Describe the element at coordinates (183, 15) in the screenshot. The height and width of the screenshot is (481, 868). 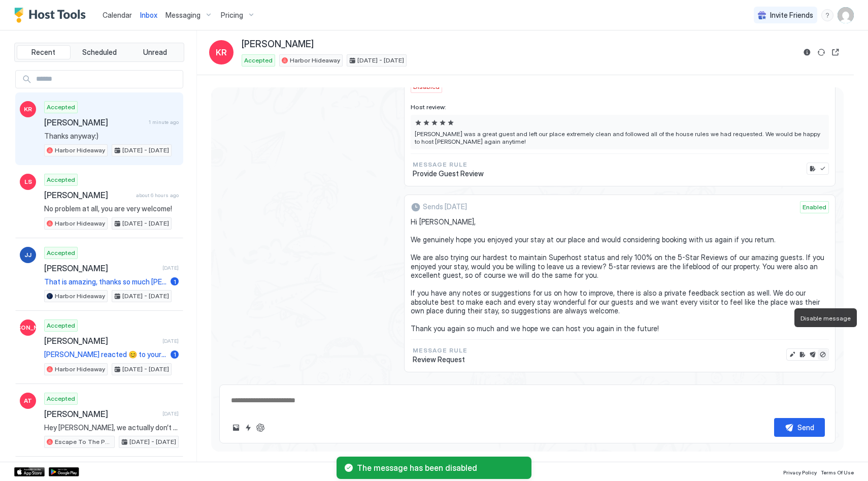
I see `span: Messaging` at that location.